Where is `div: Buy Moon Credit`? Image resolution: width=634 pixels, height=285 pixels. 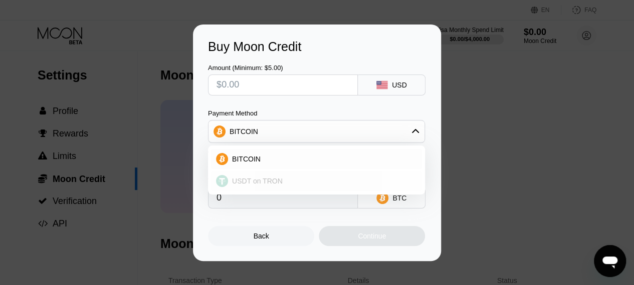 div: Buy Moon Credit is located at coordinates (317, 47).